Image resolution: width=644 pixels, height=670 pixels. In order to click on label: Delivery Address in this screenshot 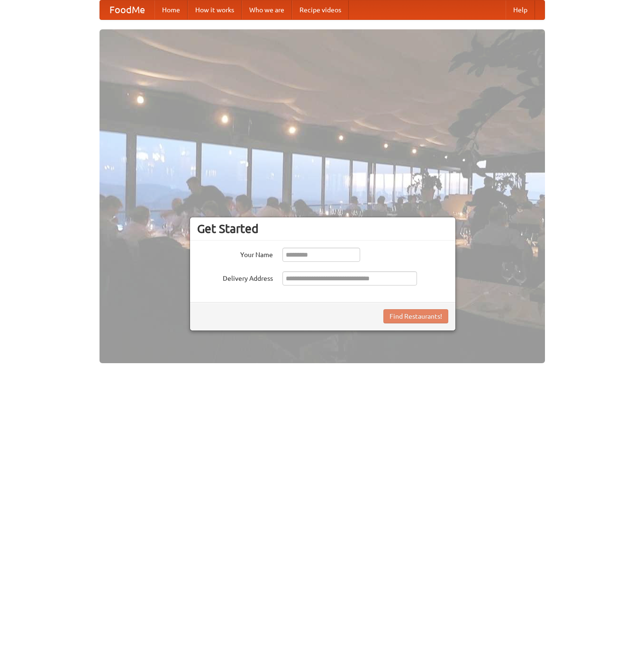, I will do `click(235, 277)`.